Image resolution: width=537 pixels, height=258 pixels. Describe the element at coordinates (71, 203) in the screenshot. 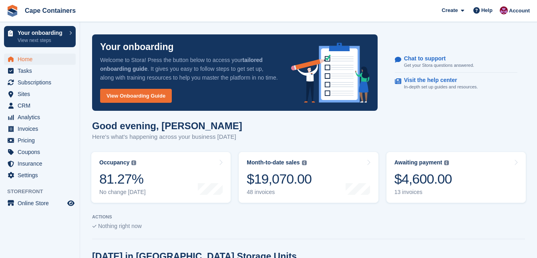

I see `a: Preview store` at that location.